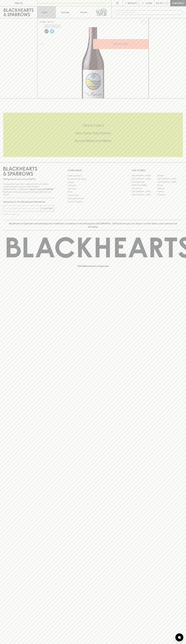 The width and height of the screenshot is (186, 644). I want to click on p: ADD TO CART, so click(121, 44).